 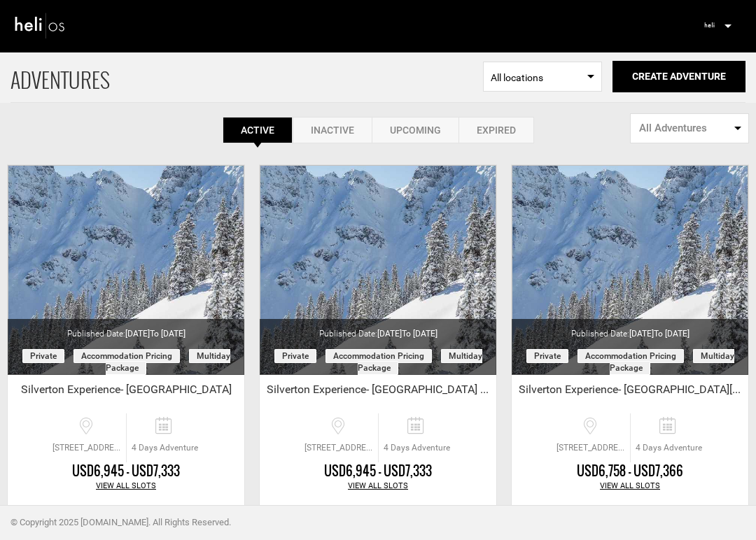 What do you see at coordinates (246, 76) in the screenshot?
I see `span: ADVENTURES` at bounding box center [246, 76].